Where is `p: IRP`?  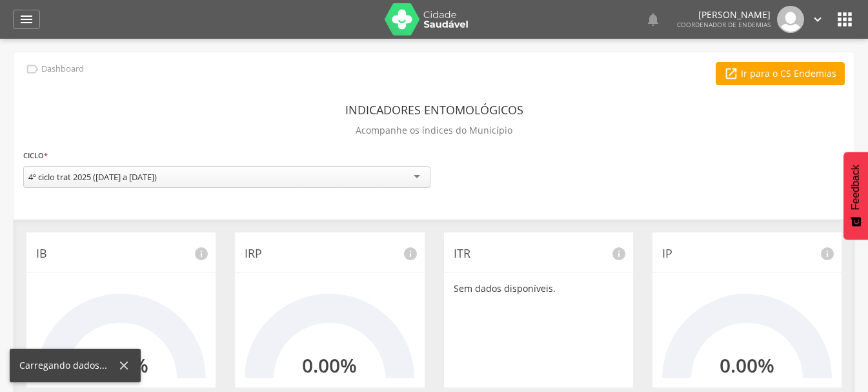 p: IRP is located at coordinates (330, 254).